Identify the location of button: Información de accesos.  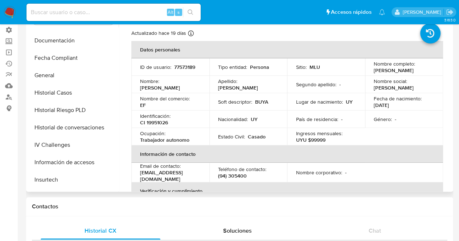
(73, 163).